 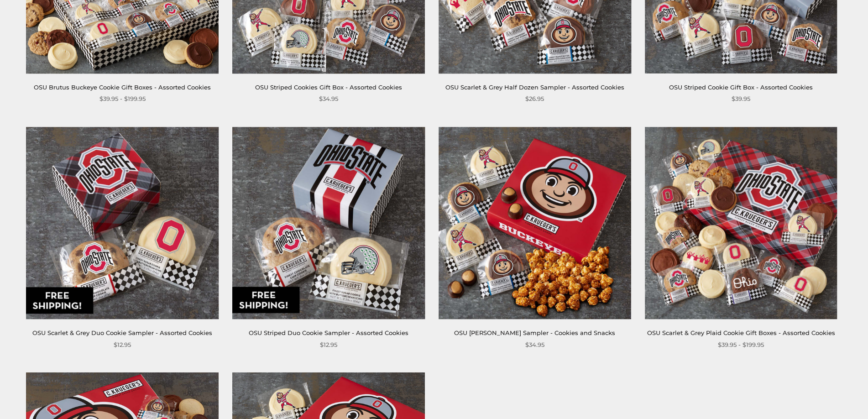 I want to click on img: OSU Striped Duo Cookie Sampler - Assorted Cookies, so click(x=329, y=223).